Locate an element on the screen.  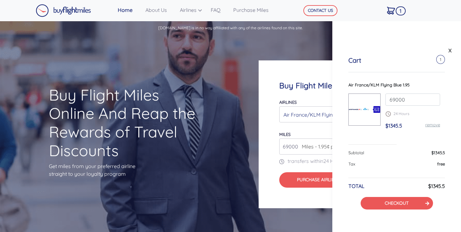
button: Purchase Airline Miles$1345.50 is located at coordinates (333, 180).